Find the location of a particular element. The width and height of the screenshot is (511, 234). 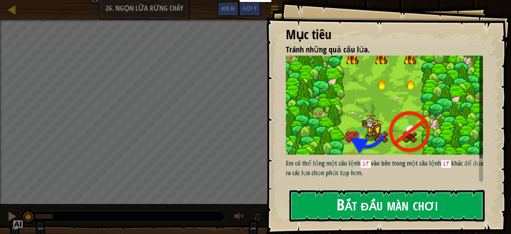

button: Tùy chỉnh âm lượng is located at coordinates (240, 217).